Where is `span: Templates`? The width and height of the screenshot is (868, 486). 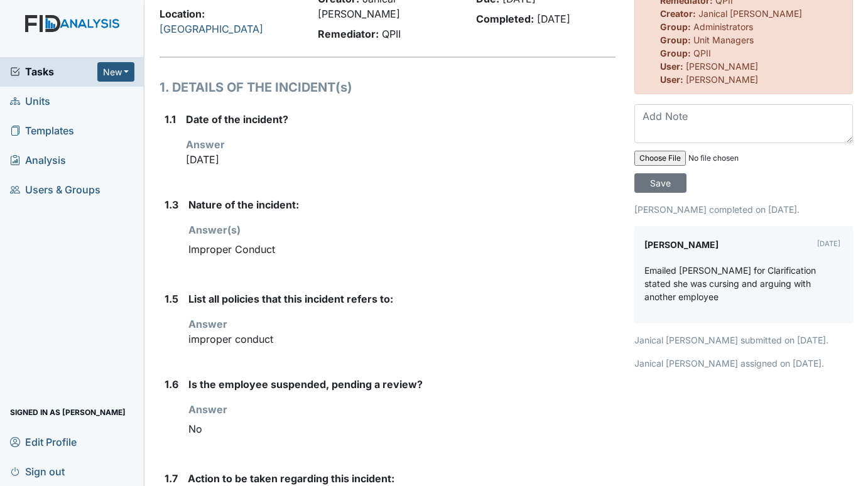 span: Templates is located at coordinates (42, 131).